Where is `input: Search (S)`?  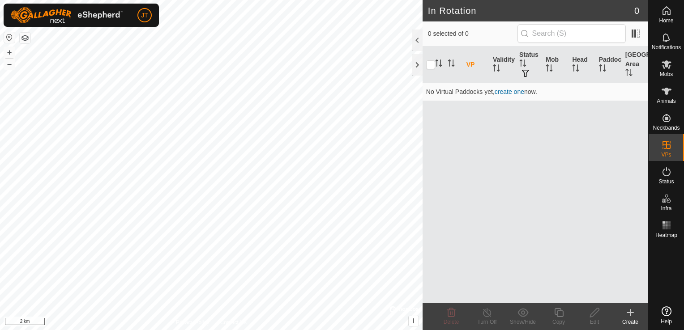 input: Search (S) is located at coordinates (572, 34).